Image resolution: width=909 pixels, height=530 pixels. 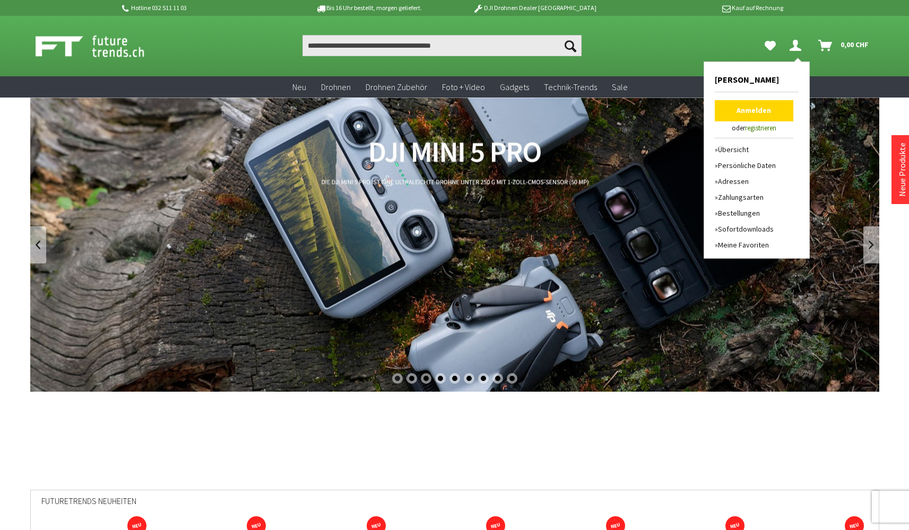 I want to click on a: registrieren, so click(x=760, y=128).